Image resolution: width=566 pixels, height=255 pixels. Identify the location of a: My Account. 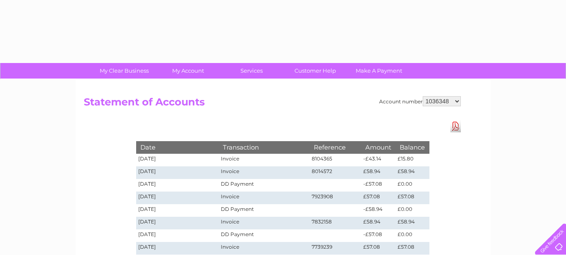
(188, 70).